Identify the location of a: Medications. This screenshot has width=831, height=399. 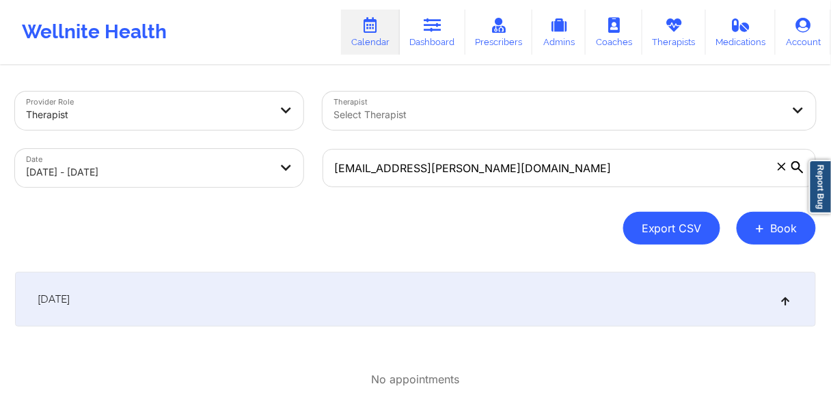
(741, 32).